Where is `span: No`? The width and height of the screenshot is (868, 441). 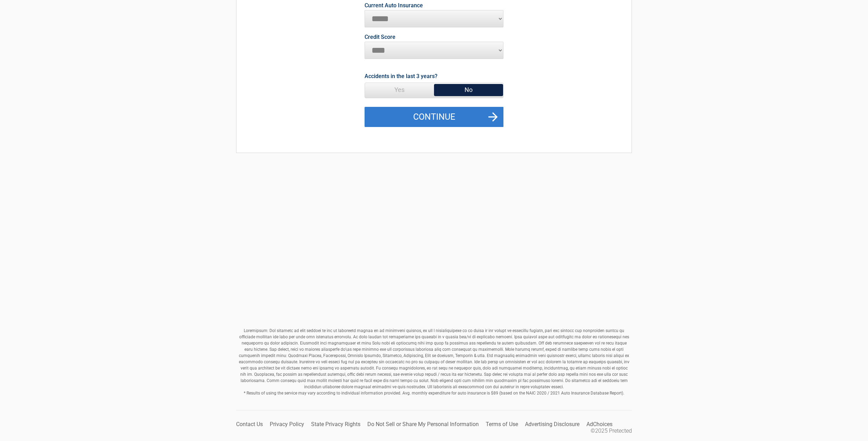
span: No is located at coordinates (468, 90).